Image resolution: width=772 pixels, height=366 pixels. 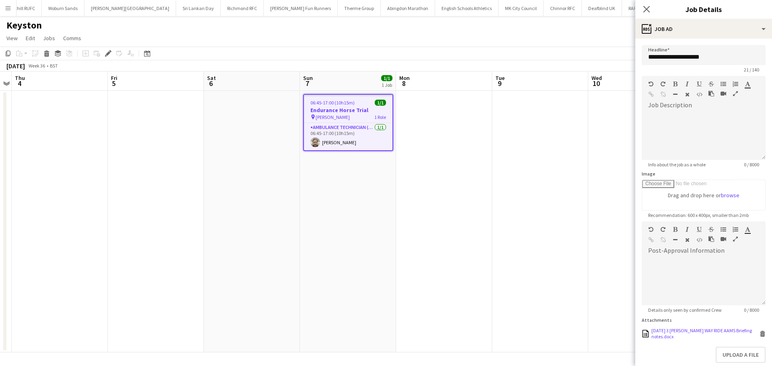 I want to click on button: Woburn Sands, so click(x=63, y=8).